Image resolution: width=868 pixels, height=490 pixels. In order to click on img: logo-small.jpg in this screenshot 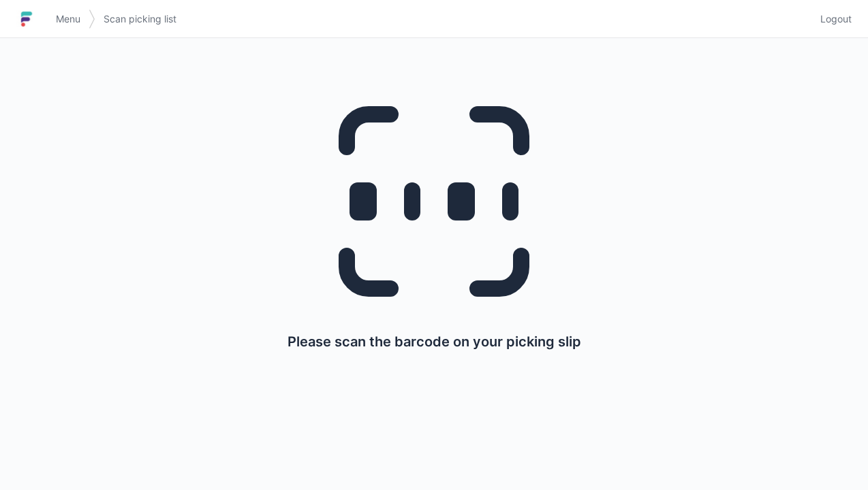, I will do `click(26, 19)`.